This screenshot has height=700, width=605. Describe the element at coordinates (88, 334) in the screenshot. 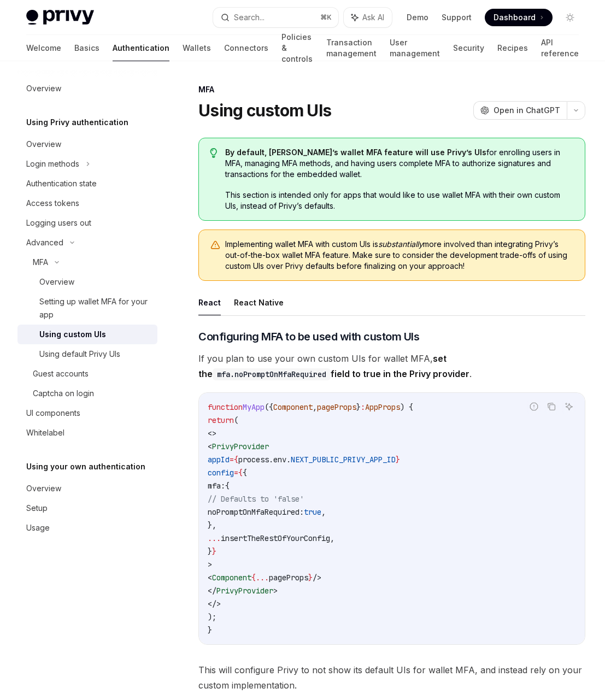

I see `a: Using custom UIs` at that location.